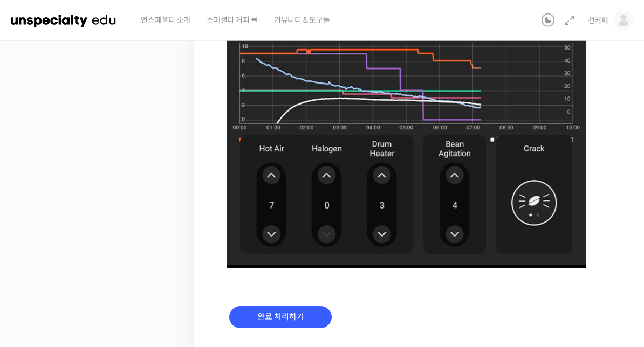 The height and width of the screenshot is (347, 644). Describe the element at coordinates (37, 271) in the screenshot. I see `a: 홈` at that location.